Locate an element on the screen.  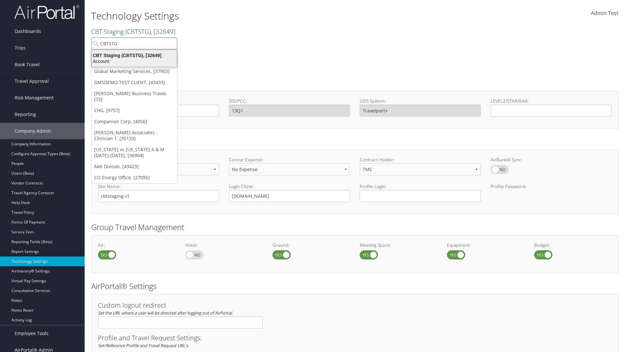
span: Book Travel is located at coordinates (27, 64).